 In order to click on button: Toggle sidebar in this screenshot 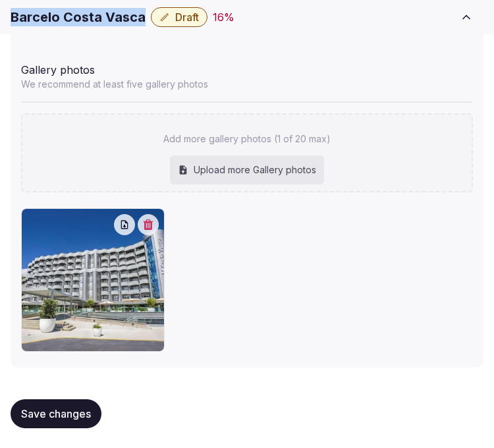, I will do `click(466, 17)`.